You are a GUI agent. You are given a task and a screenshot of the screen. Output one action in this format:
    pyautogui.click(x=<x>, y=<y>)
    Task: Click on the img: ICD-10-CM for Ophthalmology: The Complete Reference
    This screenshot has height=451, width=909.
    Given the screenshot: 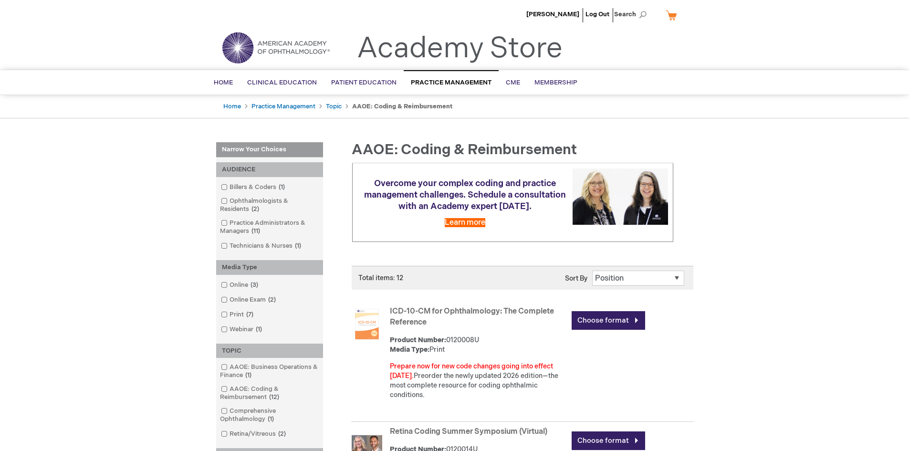 What is the action you would take?
    pyautogui.click(x=367, y=324)
    